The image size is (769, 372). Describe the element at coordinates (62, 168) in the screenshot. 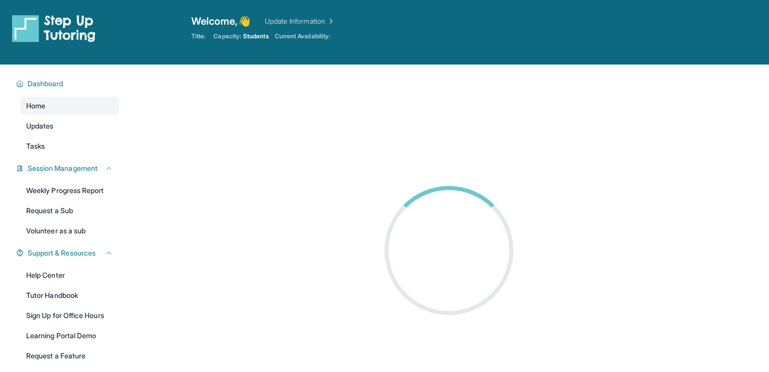

I see `span: Session Management` at that location.